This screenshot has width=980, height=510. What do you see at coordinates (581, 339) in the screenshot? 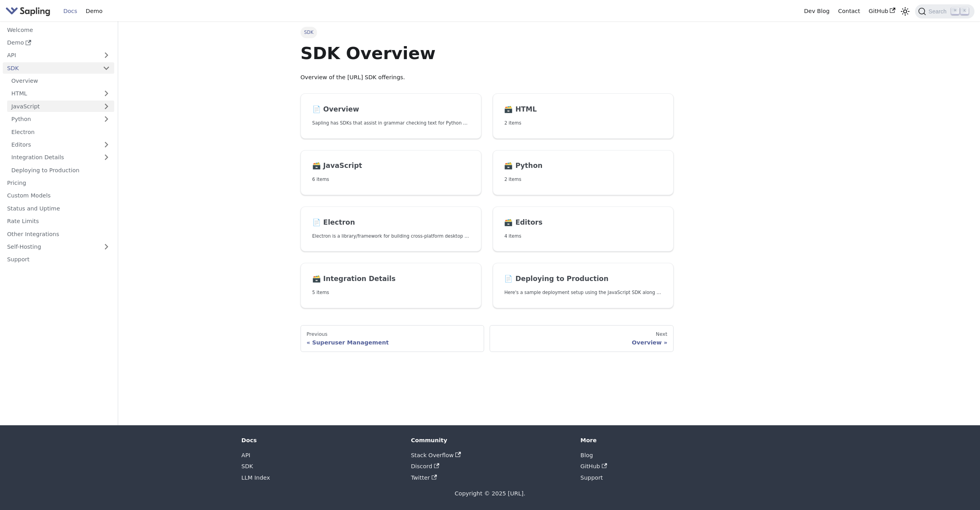
I see `a: NextOverview` at bounding box center [581, 339].